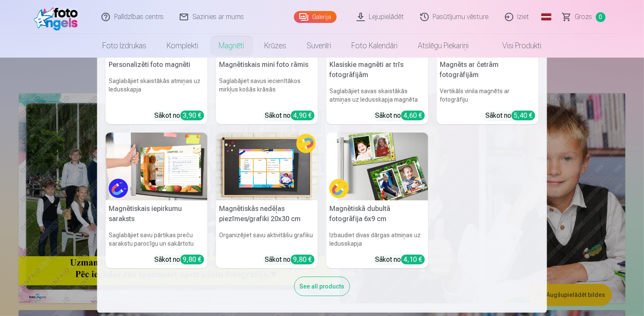 Image resolution: width=644 pixels, height=316 pixels. Describe the element at coordinates (315, 17) in the screenshot. I see `a: Galerija` at that location.